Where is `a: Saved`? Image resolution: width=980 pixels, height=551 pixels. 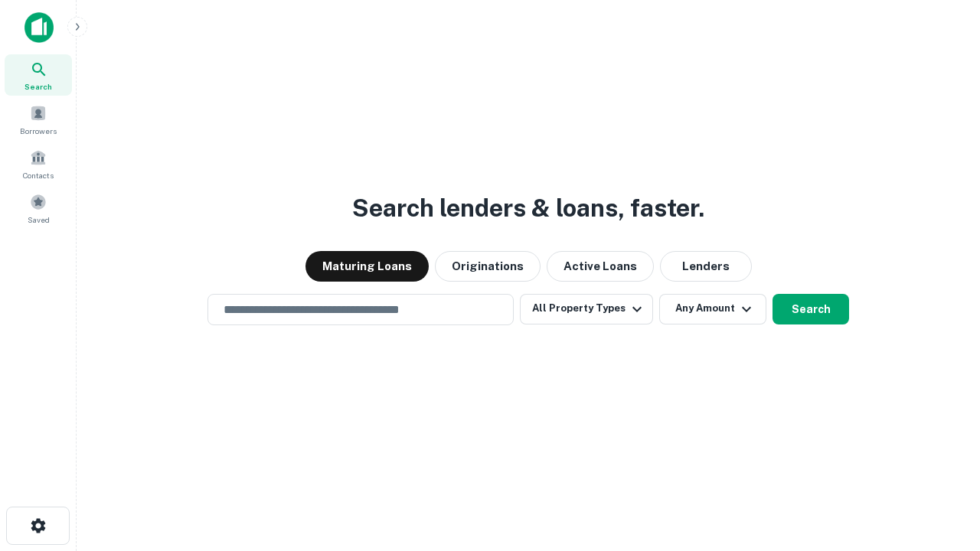 a: Saved is located at coordinates (39, 208).